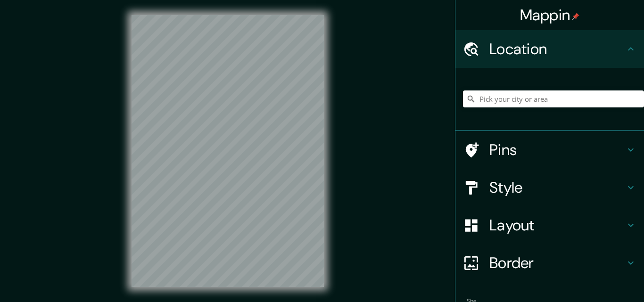 The height and width of the screenshot is (302, 644). What do you see at coordinates (557, 263) in the screenshot?
I see `h4: Border` at bounding box center [557, 263].